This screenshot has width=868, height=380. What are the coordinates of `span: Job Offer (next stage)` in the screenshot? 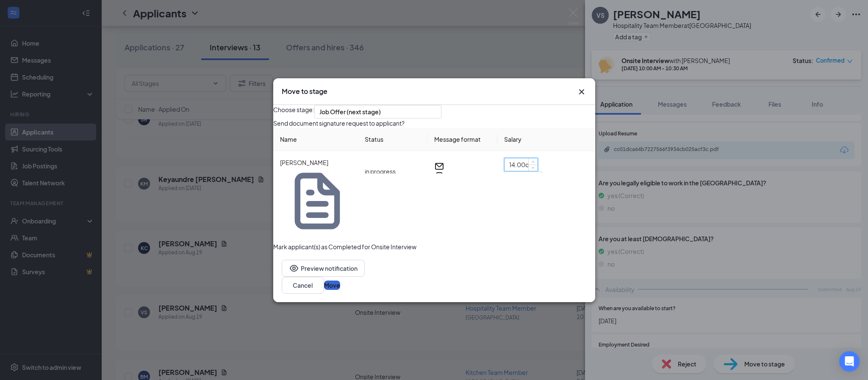 It's located at (350, 112).